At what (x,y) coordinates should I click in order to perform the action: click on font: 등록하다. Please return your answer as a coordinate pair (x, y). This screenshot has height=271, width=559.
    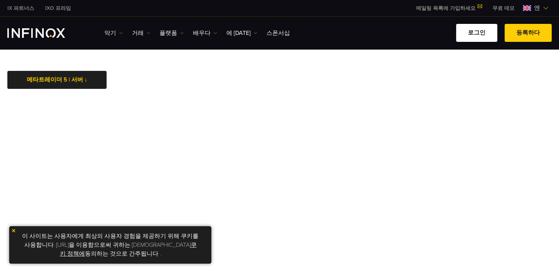
    Looking at the image, I should click on (528, 33).